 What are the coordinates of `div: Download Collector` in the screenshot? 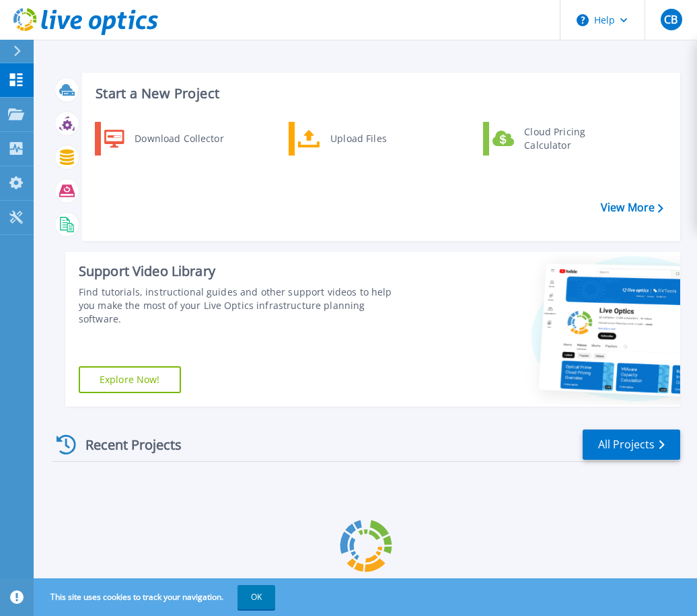 It's located at (178, 139).